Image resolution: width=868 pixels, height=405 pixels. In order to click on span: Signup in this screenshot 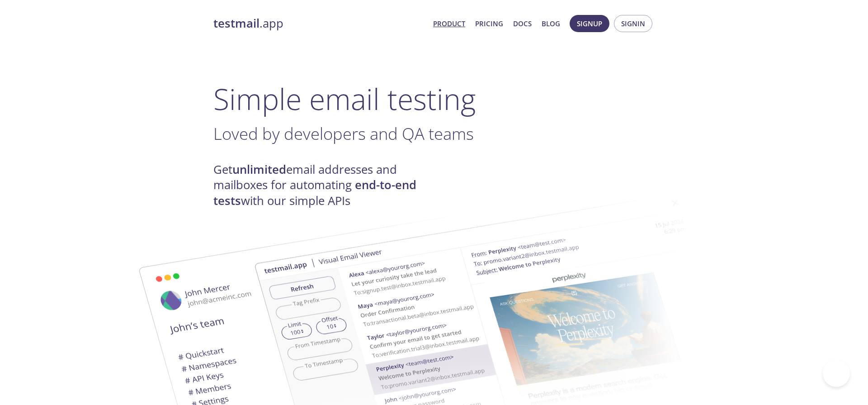, I will do `click(589, 23)`.